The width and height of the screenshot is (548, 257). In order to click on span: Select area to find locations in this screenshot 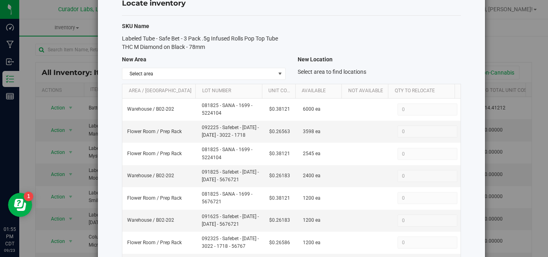, I will do `click(332, 72)`.